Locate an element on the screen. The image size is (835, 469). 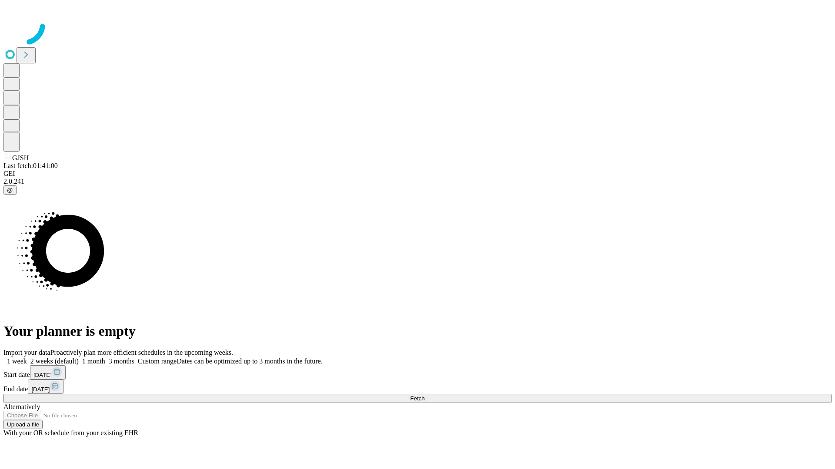
span: Last fetch: 01:41:00 is located at coordinates (30, 166).